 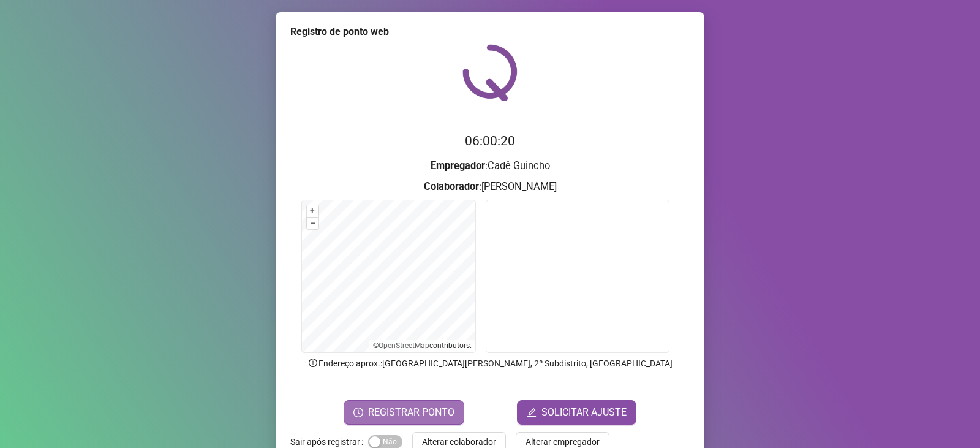 I want to click on span: clock-circle, so click(x=358, y=413).